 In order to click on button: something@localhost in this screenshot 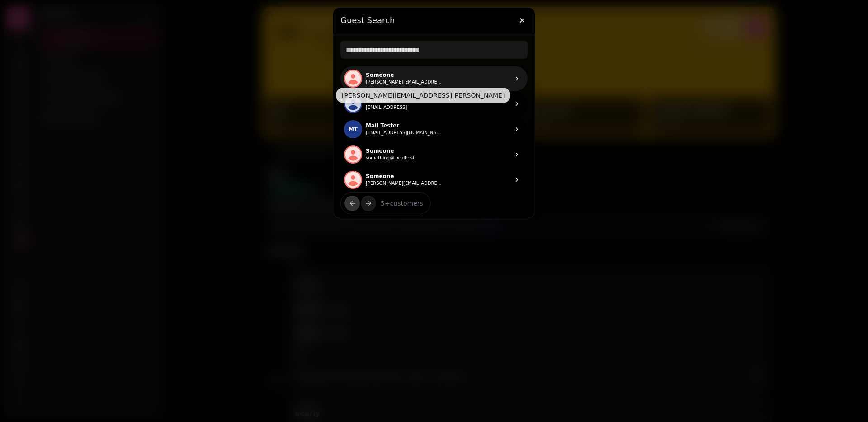, I will do `click(390, 158)`.